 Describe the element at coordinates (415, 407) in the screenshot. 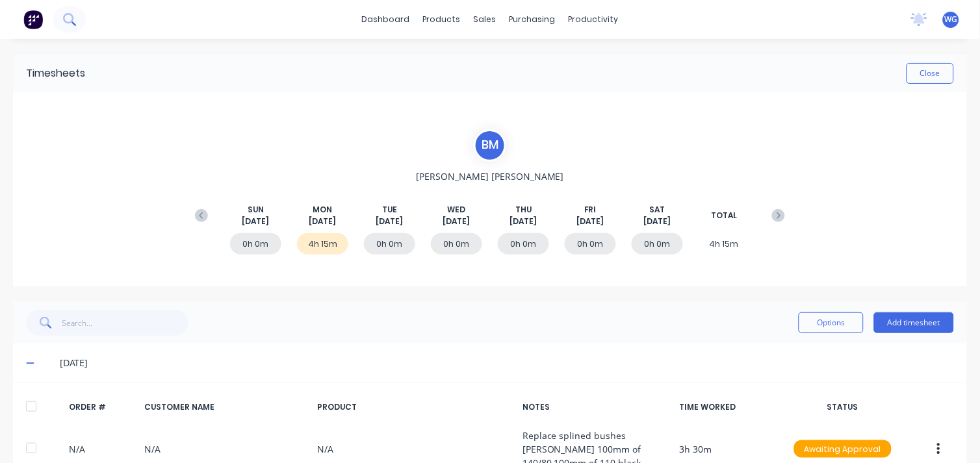

I see `div: PRODUCT` at that location.